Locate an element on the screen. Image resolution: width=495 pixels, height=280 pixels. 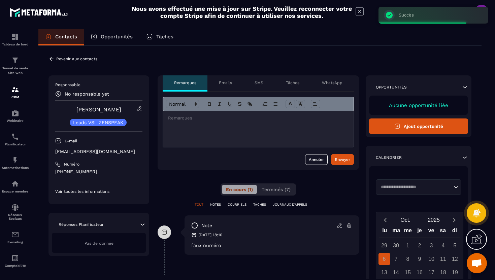
input: Search for option is located at coordinates (415, 187).